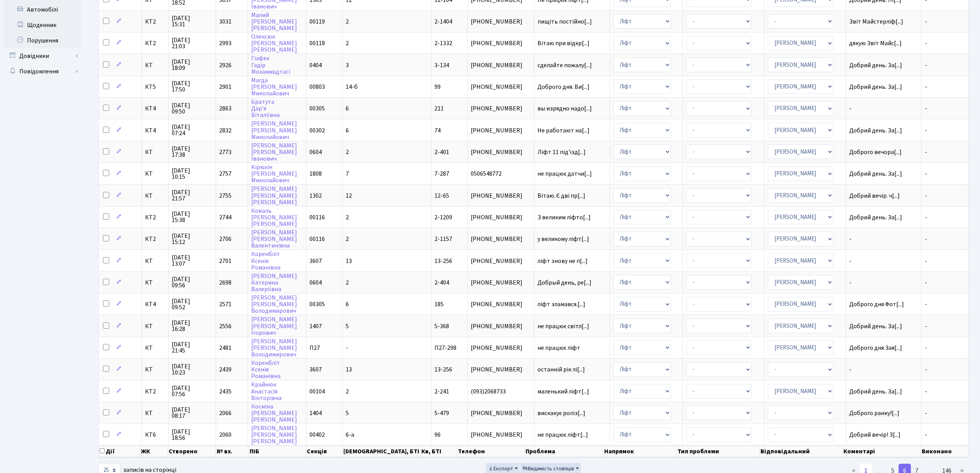 This screenshot has width=980, height=473. What do you see at coordinates (444, 44) in the screenshot?
I see `span: 2-1332` at bounding box center [444, 44].